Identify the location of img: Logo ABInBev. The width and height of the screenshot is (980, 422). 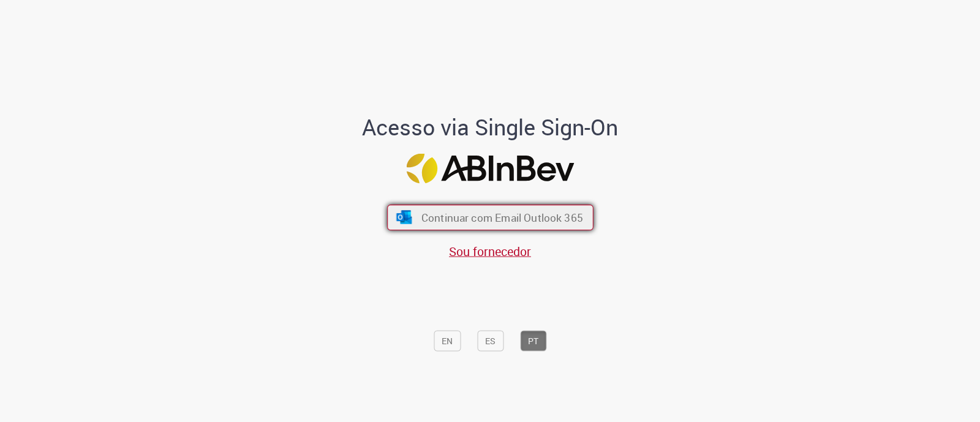
(490, 168).